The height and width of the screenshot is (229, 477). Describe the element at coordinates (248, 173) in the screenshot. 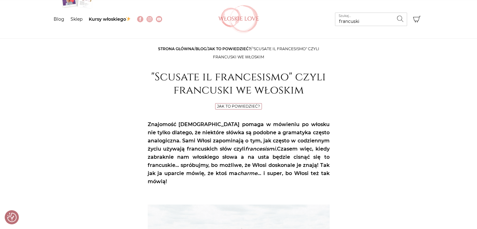

I see `em: charme` at that location.